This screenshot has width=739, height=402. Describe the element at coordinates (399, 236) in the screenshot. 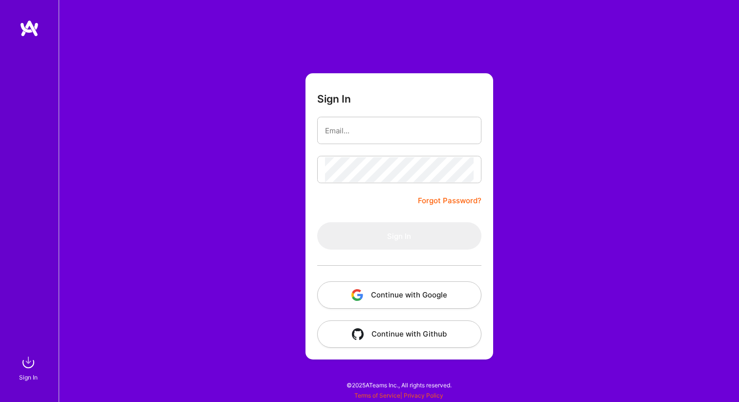

I see `button: Sign In` at that location.